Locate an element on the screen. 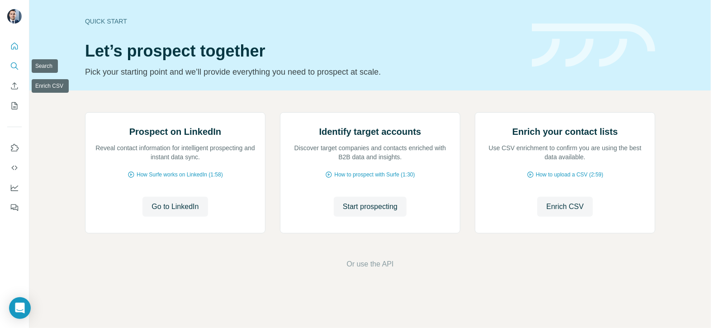 This screenshot has height=328, width=711. p: Discover target companies and contacts enriched with B2B data and insights. is located at coordinates (370, 152).